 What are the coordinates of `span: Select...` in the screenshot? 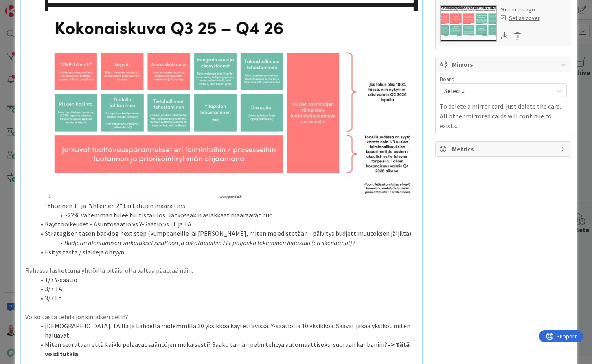 It's located at (496, 91).